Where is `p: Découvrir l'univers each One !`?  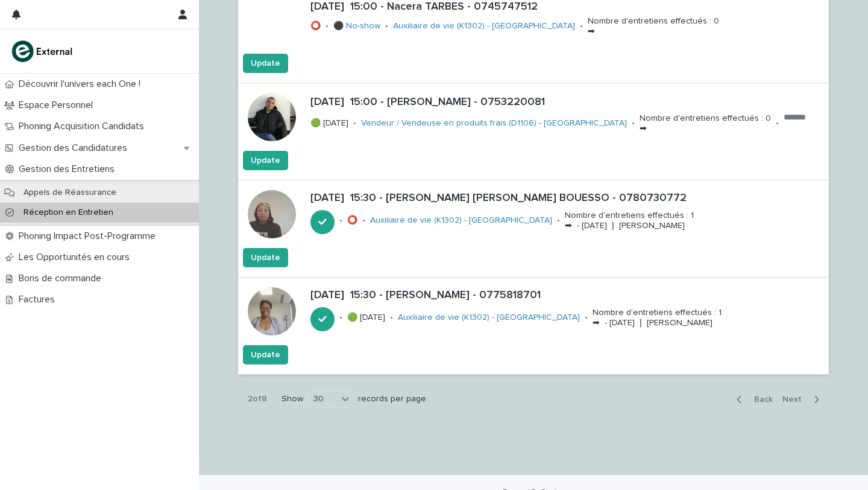
p: Découvrir l'univers each One ! is located at coordinates (82, 84).